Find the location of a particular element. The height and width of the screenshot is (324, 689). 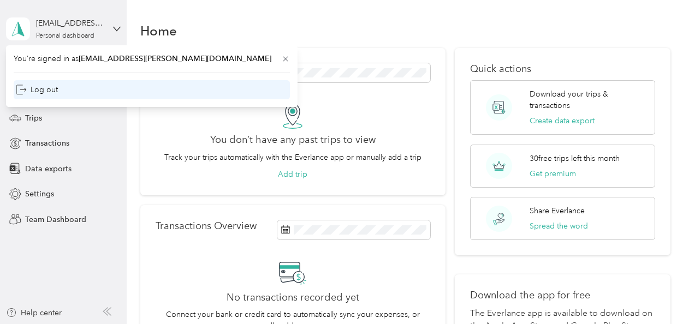

span: Data exports is located at coordinates (48, 169).